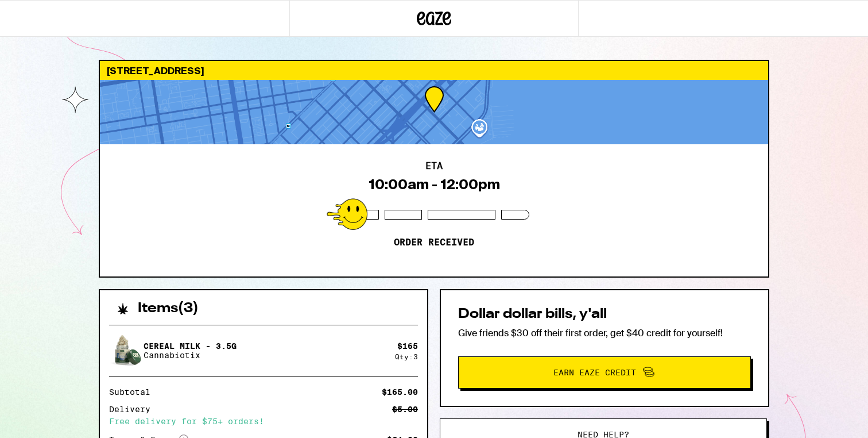 The height and width of the screenshot is (438, 868). What do you see at coordinates (190, 355) in the screenshot?
I see `p: Cannabiotix` at bounding box center [190, 355].